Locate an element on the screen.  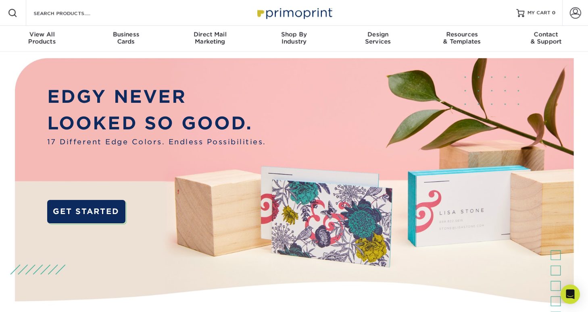
a: Resources& Templates is located at coordinates (462, 39).